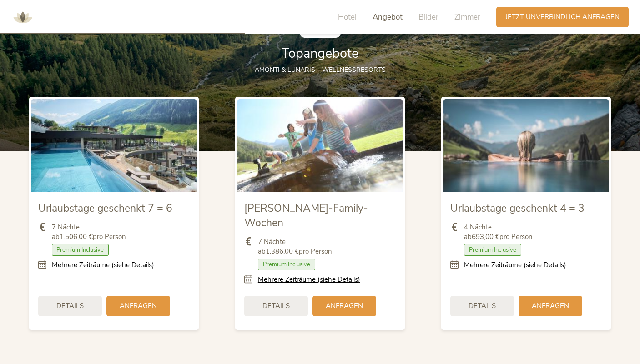  What do you see at coordinates (76, 237) in the screenshot?
I see `b: 1.506,00 €` at bounding box center [76, 237].